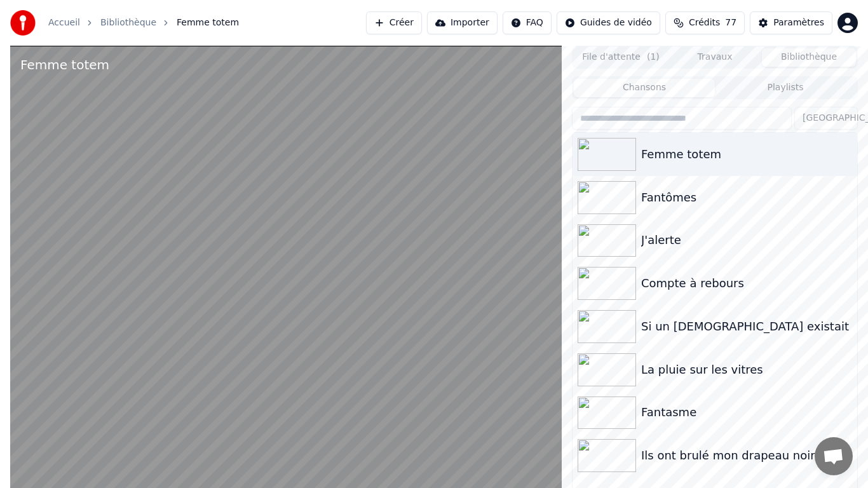 This screenshot has height=488, width=868. What do you see at coordinates (747, 455) in the screenshot?
I see `div: Ils ont brulé mon drapeau noir` at bounding box center [747, 455].